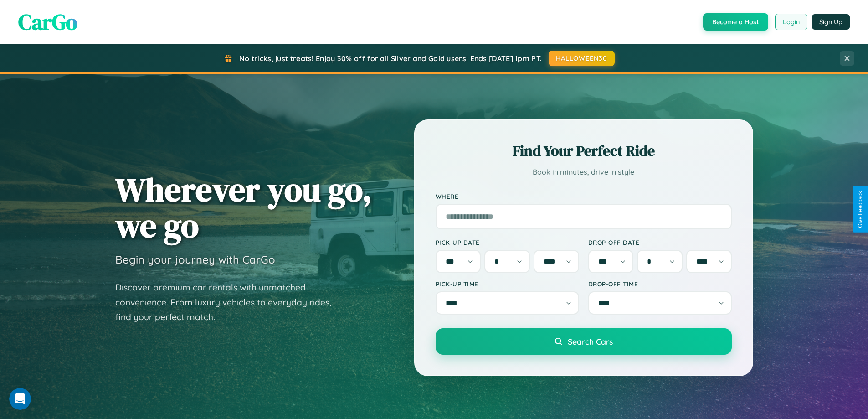 The width and height of the screenshot is (868, 419). What do you see at coordinates (659, 242) in the screenshot?
I see `label: Drop-off Date` at bounding box center [659, 242].